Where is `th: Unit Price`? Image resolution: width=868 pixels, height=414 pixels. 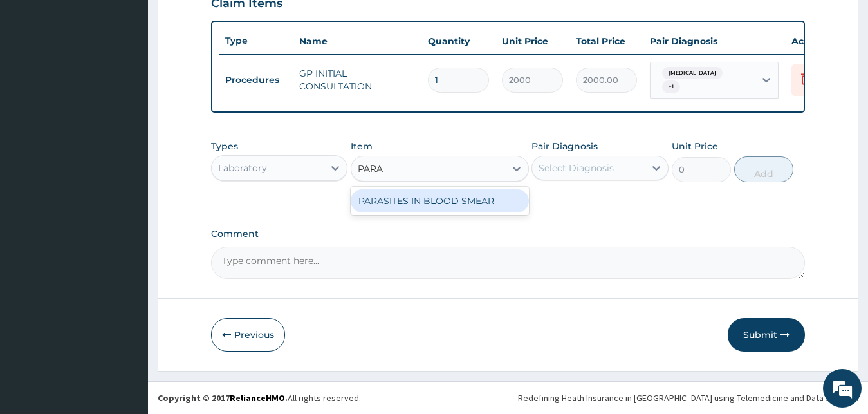 th: Unit Price is located at coordinates (532, 41).